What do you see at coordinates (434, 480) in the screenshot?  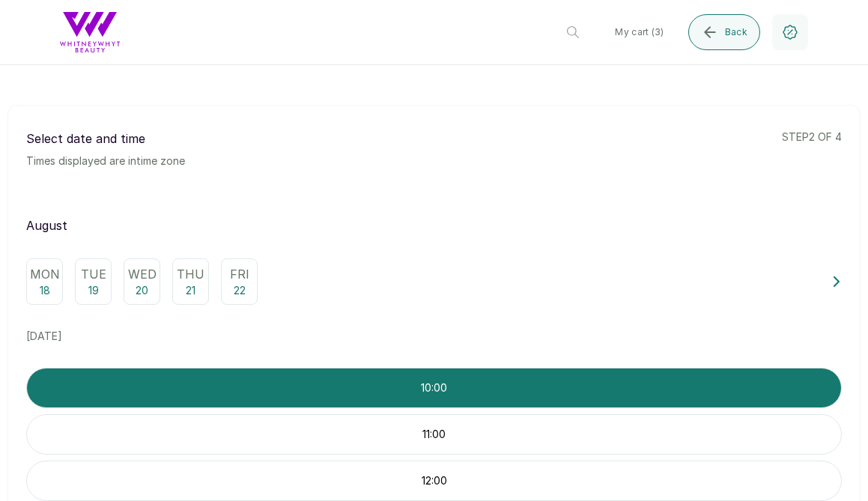 I see `p: 12:00` at bounding box center [434, 480].